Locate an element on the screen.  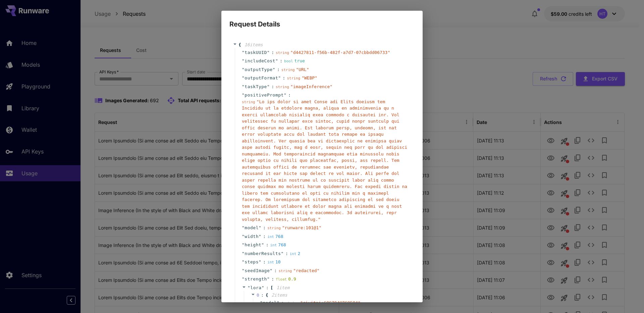
span: " runware:101@1 " is located at coordinates (302, 228).